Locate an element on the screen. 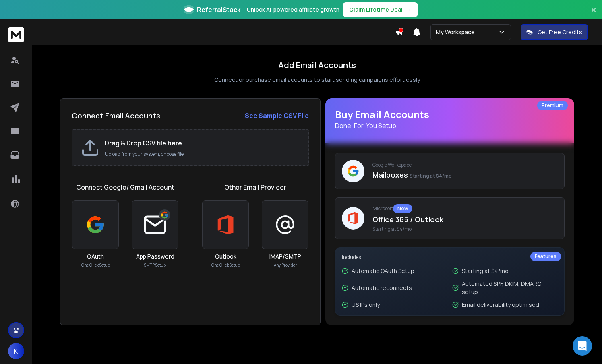  div: Features is located at coordinates (546, 257).